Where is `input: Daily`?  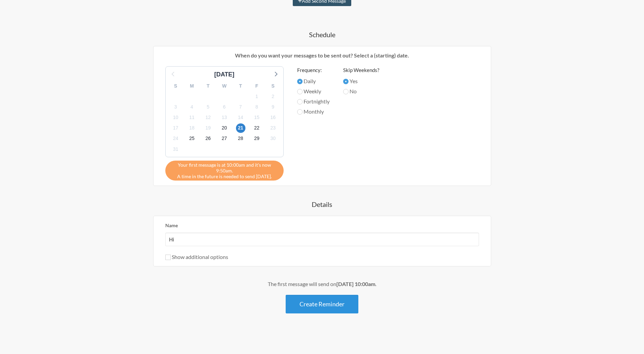 input: Daily is located at coordinates (300, 81).